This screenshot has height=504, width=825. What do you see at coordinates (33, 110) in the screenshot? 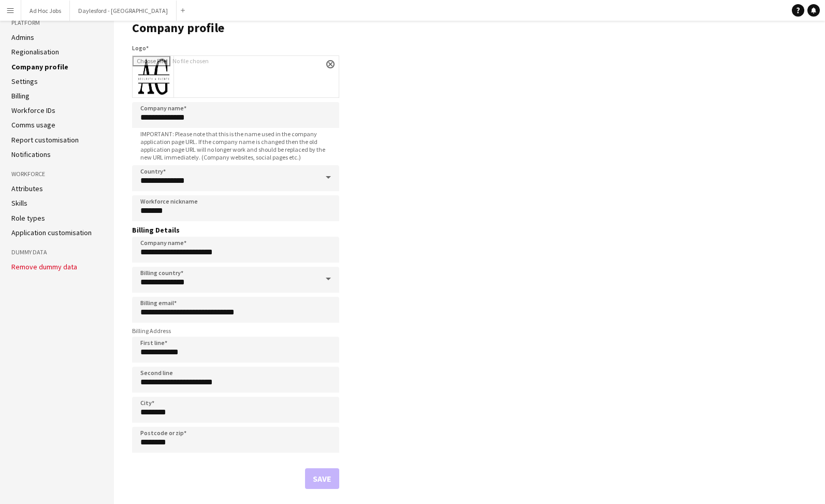
I see `a: Workforce IDs` at bounding box center [33, 110].